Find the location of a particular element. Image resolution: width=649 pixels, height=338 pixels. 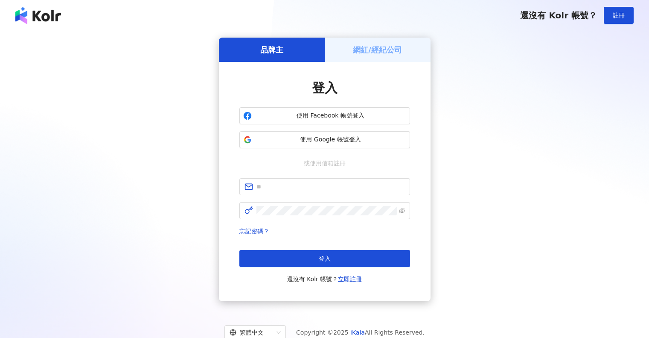

h5: 網紅/經紀公司 is located at coordinates (377, 50).